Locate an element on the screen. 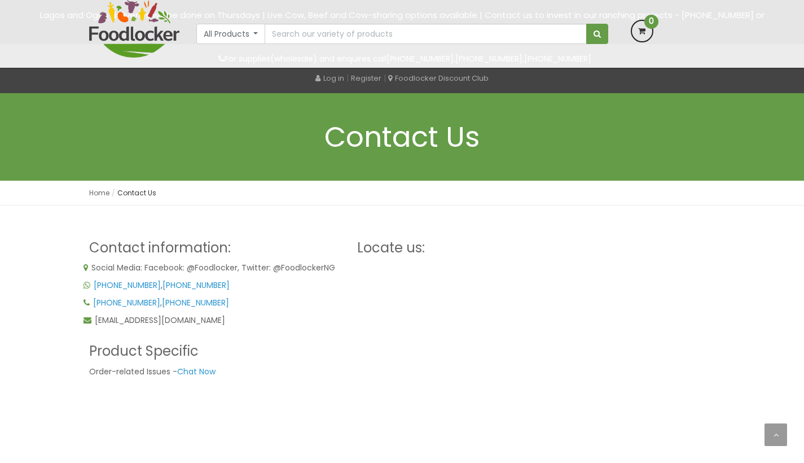 This screenshot has height=463, width=804. h3: Locate us: is located at coordinates (482, 248).